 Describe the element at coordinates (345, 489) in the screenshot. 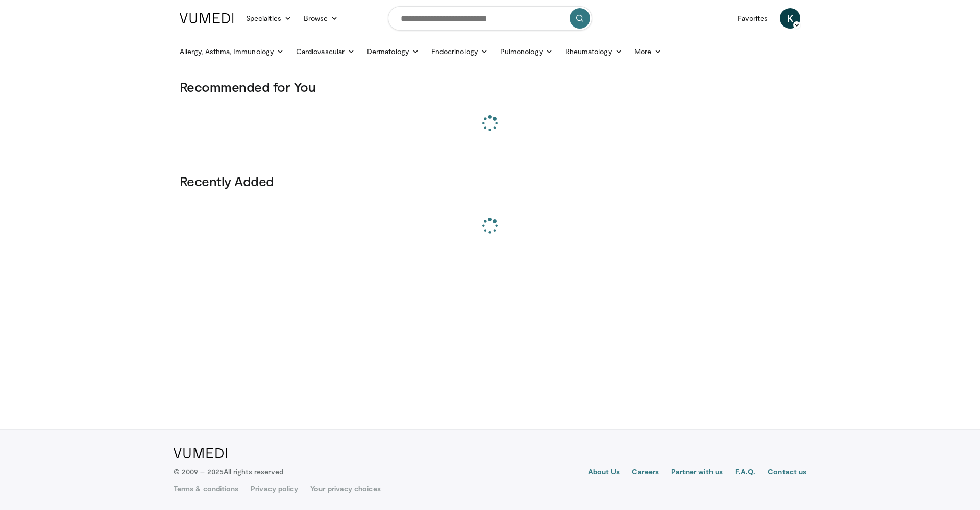

I see `a: Your privacy choices` at that location.